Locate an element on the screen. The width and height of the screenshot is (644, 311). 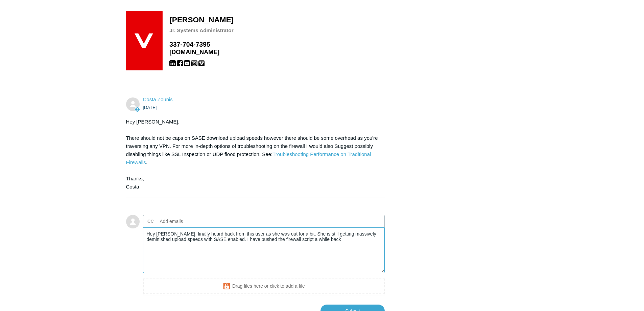
label: CC is located at coordinates (150, 221).